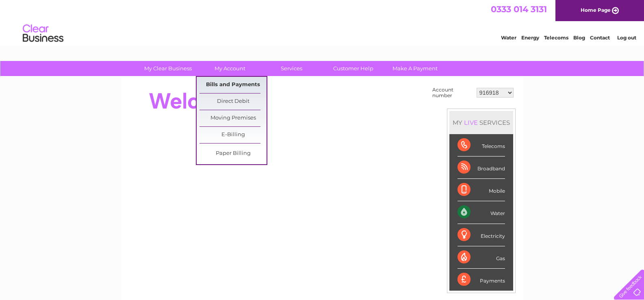  What do you see at coordinates (481, 167) in the screenshot?
I see `div: Broadband` at bounding box center [481, 167].